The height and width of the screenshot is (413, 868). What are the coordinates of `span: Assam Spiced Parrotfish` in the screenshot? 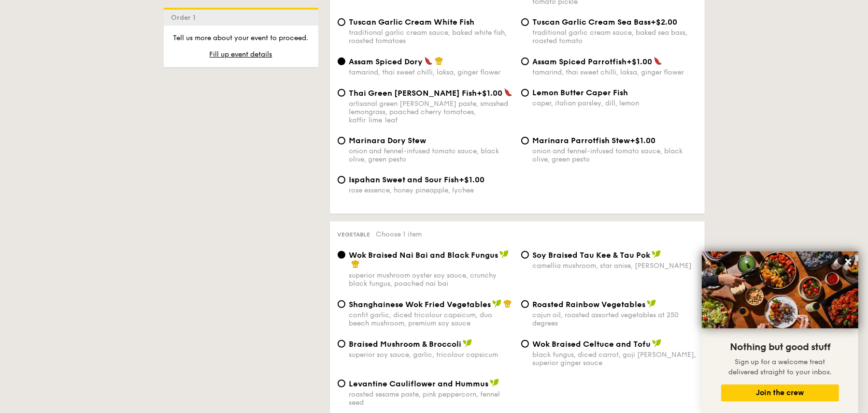 It's located at (580, 61).